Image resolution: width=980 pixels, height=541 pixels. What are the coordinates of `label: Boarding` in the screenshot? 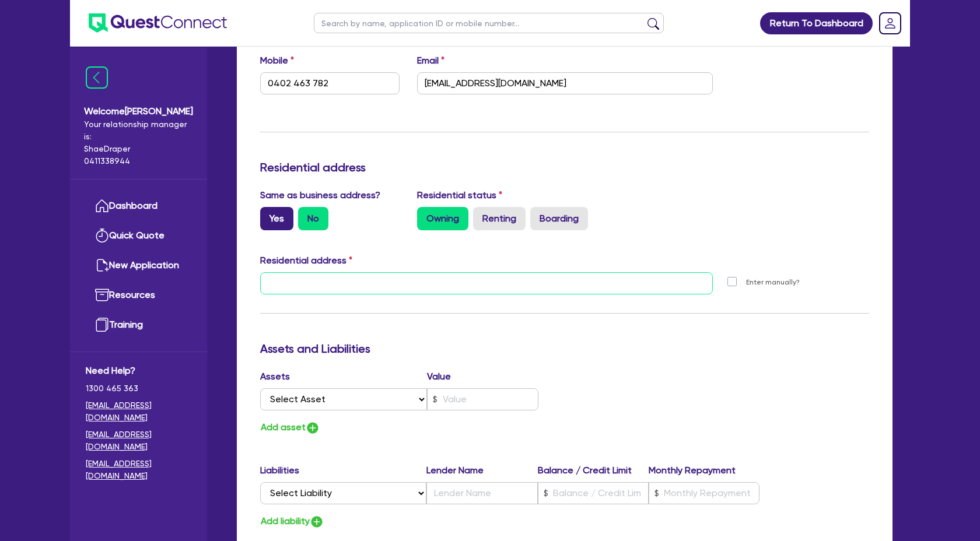 It's located at (559, 219).